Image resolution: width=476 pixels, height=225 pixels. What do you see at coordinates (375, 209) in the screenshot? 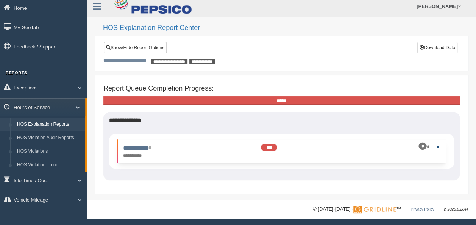
I see `img: Gridline` at bounding box center [375, 209].